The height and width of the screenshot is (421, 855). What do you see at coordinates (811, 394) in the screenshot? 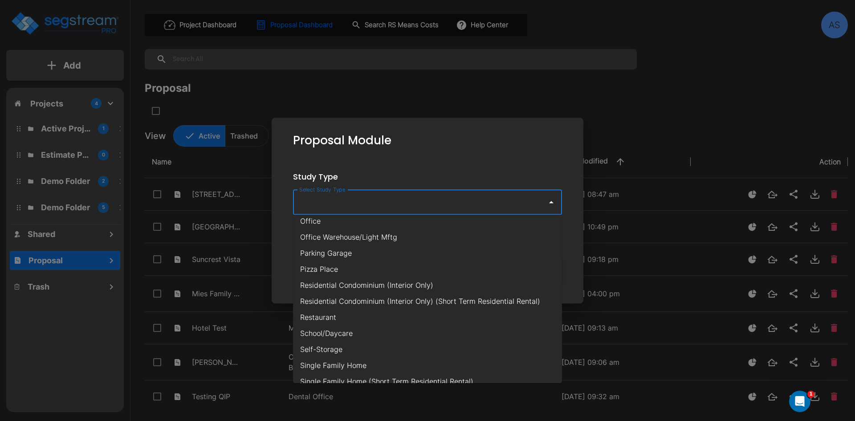
I see `span: 1` at bounding box center [811, 394].